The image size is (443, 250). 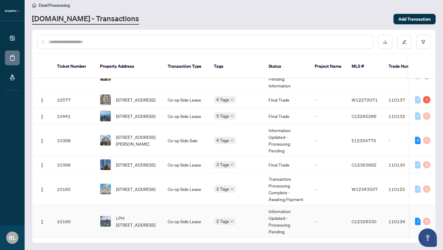 What do you see at coordinates (364, 116) in the screenshot?
I see `span: C12265286` at bounding box center [364, 116].